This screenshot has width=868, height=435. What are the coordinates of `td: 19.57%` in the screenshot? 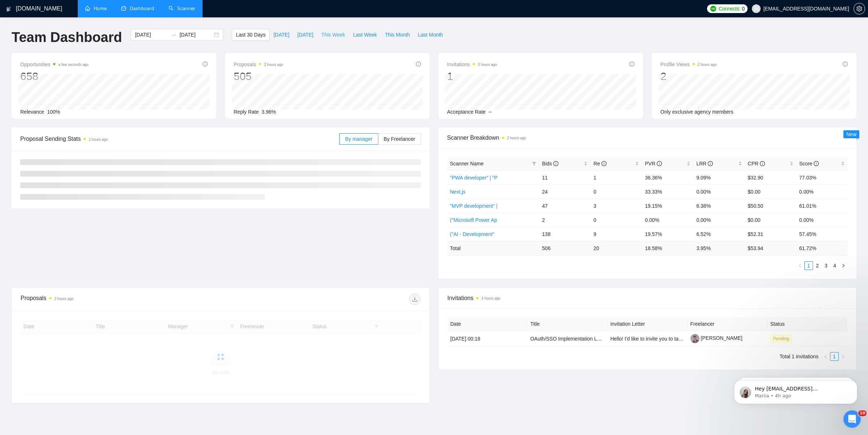 It's located at (667, 234).